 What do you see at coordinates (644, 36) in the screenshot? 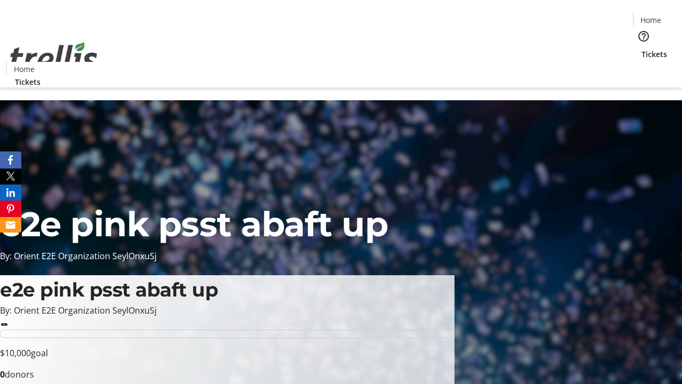
I see `button: Help` at bounding box center [644, 36].